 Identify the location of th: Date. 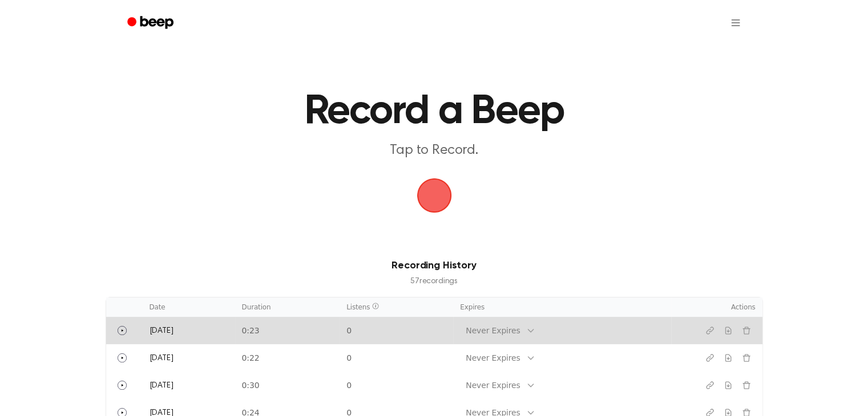
(189, 307).